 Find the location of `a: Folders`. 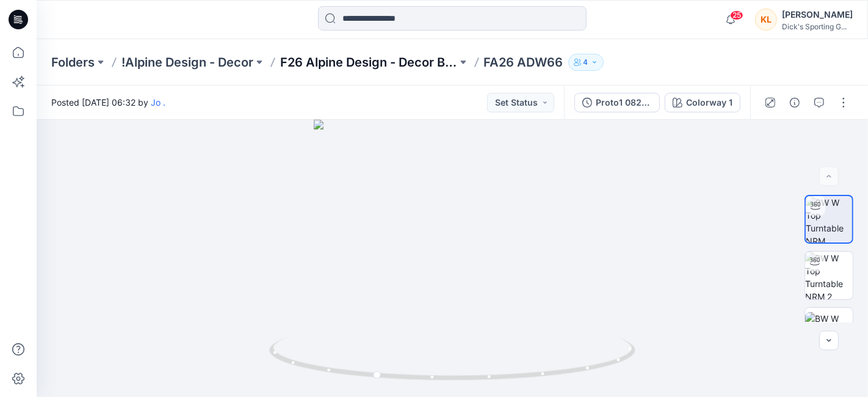

a: Folders is located at coordinates (73, 62).